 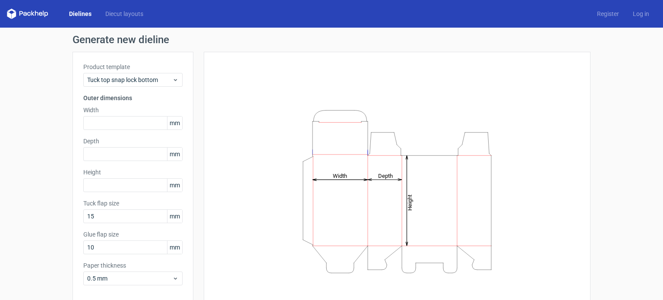 I want to click on label: Width, so click(x=133, y=110).